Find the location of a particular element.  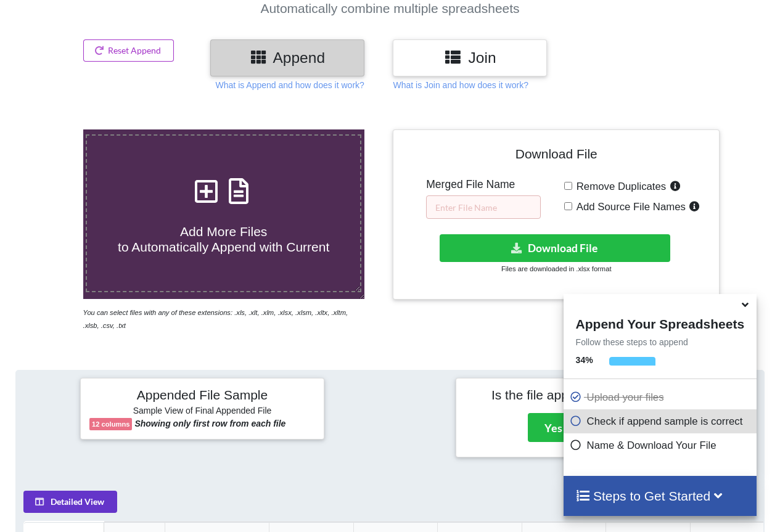

button: Detailed View is located at coordinates (70, 502).